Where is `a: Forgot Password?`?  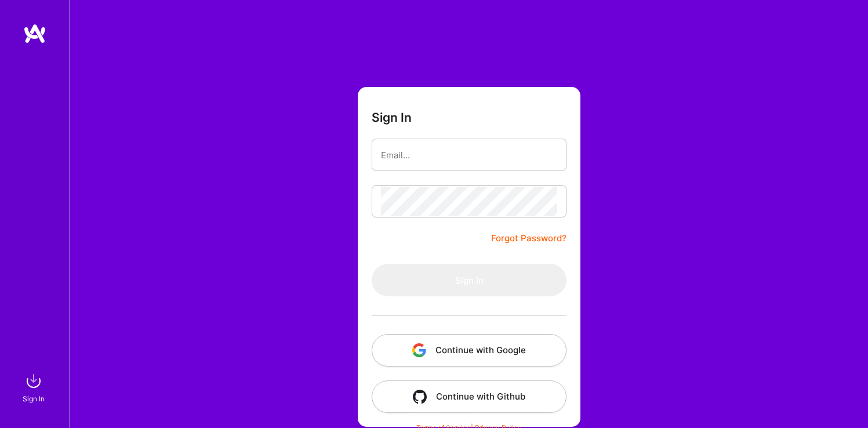 a: Forgot Password? is located at coordinates (529, 238).